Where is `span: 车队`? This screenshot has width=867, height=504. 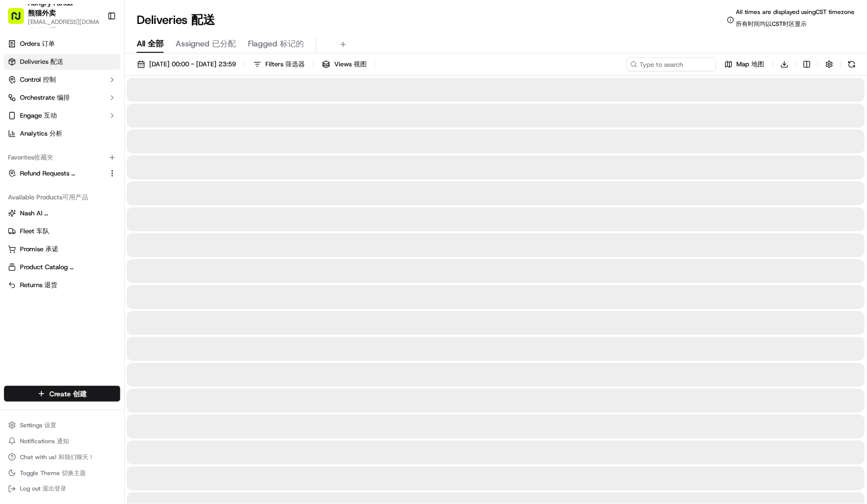 span: 车队 is located at coordinates (43, 231).